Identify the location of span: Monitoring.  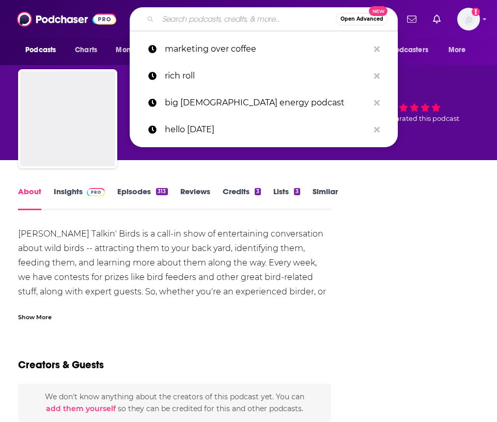
(134, 50).